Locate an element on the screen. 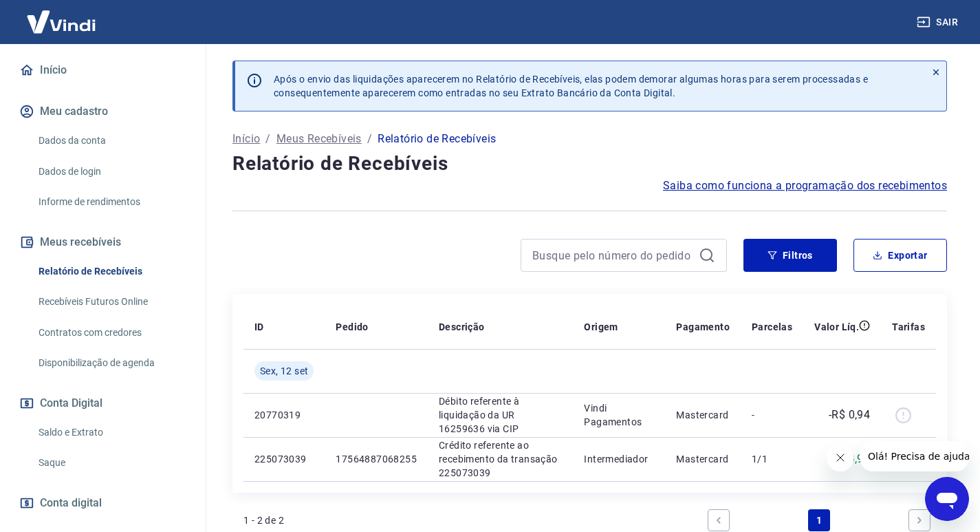  p: 17564887068255 is located at coordinates (376, 459).